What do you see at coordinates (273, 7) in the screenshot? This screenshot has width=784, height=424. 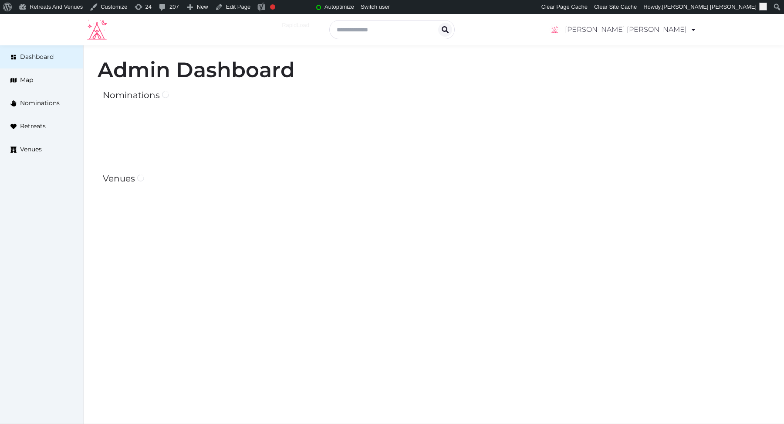 I see `div: Focus keyphrase not set` at bounding box center [273, 7].